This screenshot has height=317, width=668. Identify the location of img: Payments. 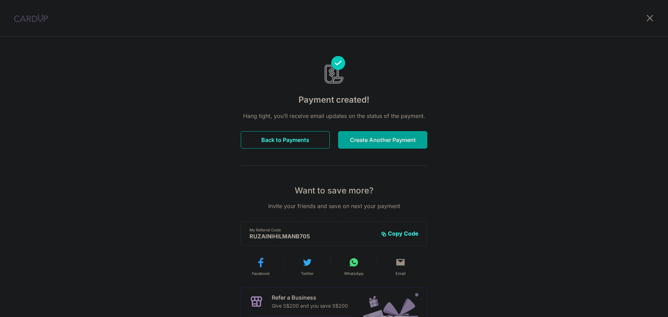
(334, 71).